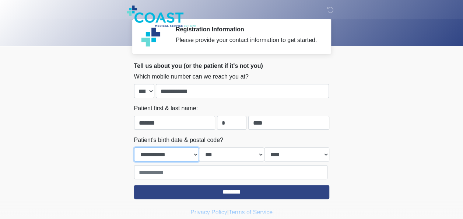  Describe the element at coordinates (250, 212) in the screenshot. I see `a: Terms of Service` at that location.